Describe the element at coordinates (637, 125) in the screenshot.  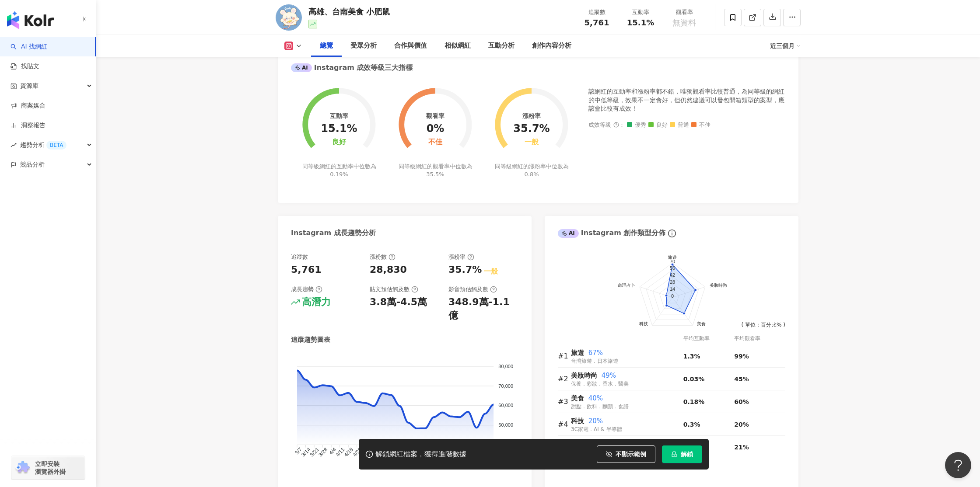
I see `span: 優秀` at that location.